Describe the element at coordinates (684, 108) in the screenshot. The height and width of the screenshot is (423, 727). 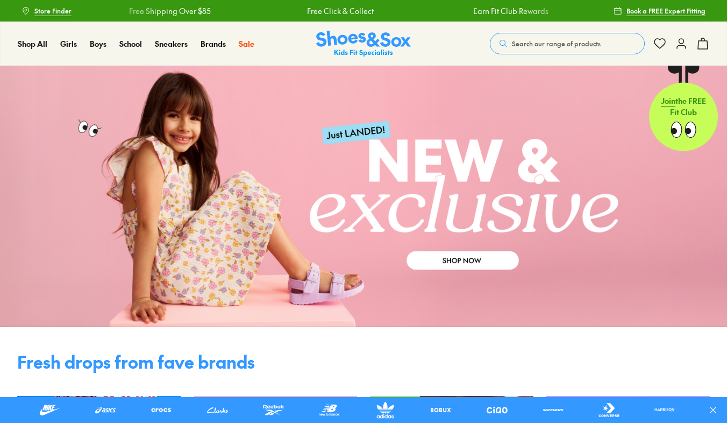
I see `a: Jointhe FREE Fit Club` at that location.